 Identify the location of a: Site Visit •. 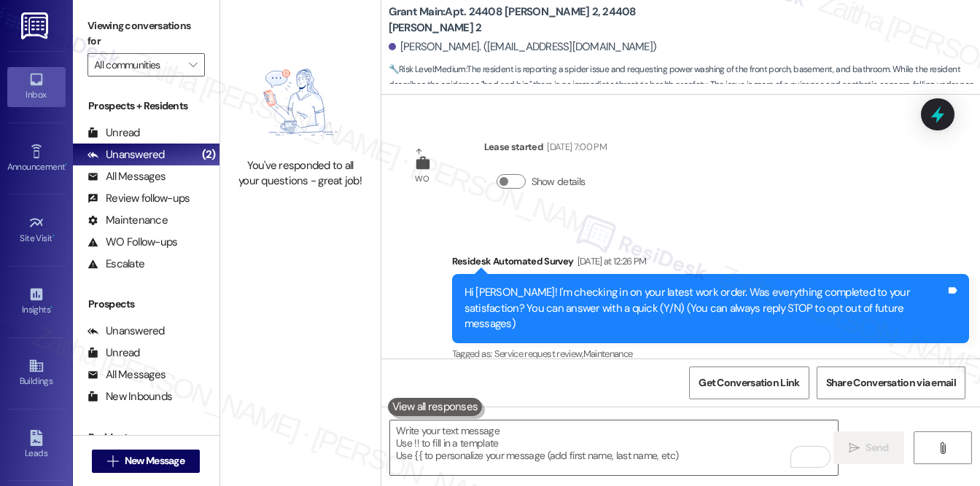
(37, 230).